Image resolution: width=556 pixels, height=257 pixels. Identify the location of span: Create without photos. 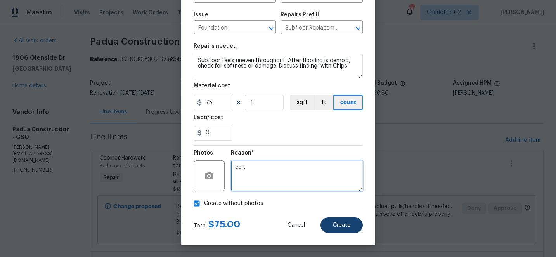
(234, 203).